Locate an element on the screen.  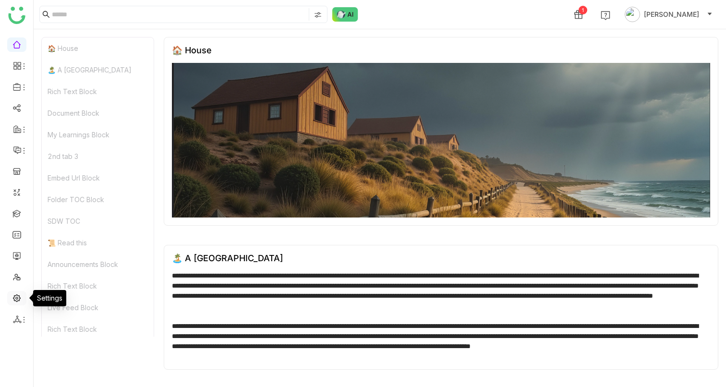
div: Embed Url Block is located at coordinates (97, 178).